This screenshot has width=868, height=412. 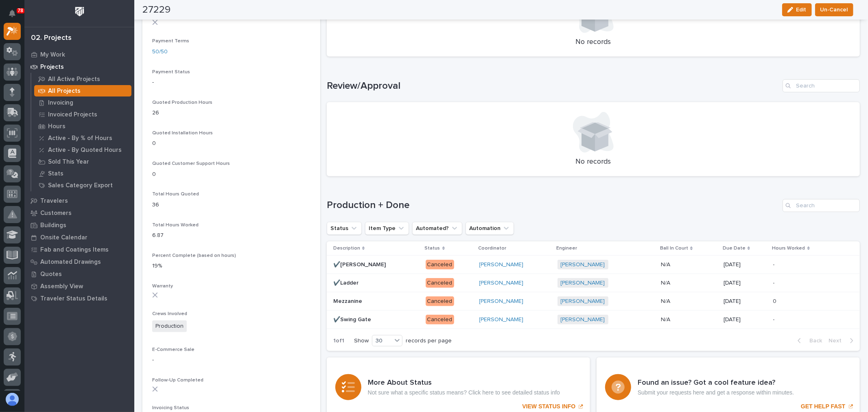 I want to click on a: My Work, so click(x=79, y=54).